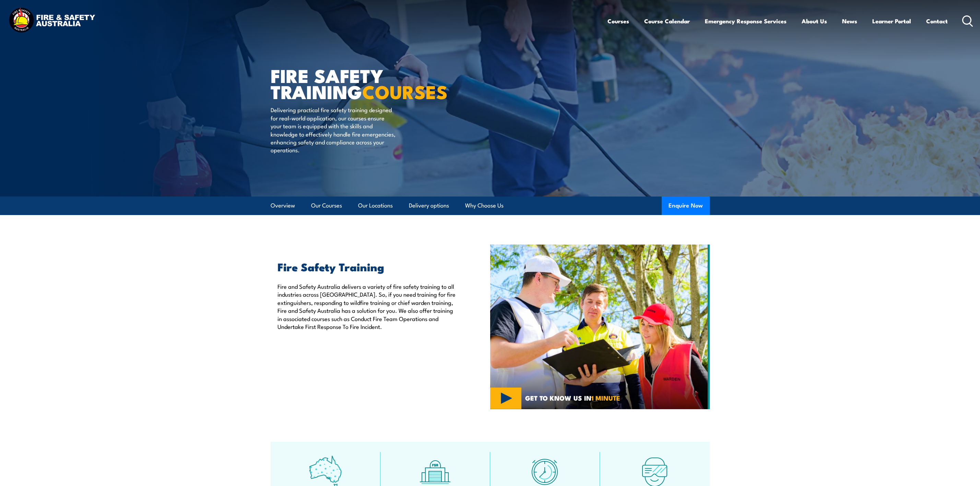 The width and height of the screenshot is (980, 486). I want to click on a: News, so click(850, 21).